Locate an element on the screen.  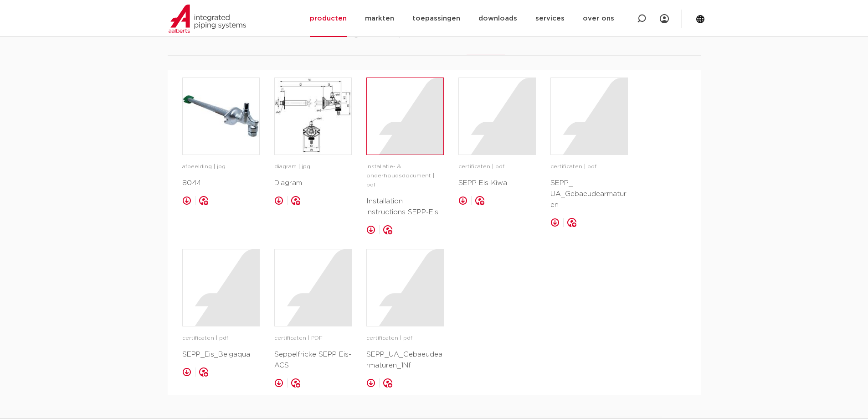
img: image for Diagram is located at coordinates (313, 116).